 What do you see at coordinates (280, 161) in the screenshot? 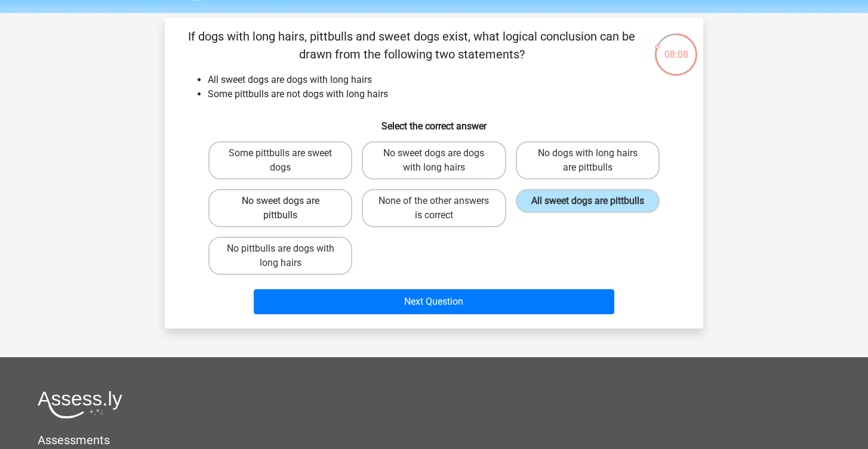
I see `label: Some pittbulls are sweet dogs` at bounding box center [280, 161].